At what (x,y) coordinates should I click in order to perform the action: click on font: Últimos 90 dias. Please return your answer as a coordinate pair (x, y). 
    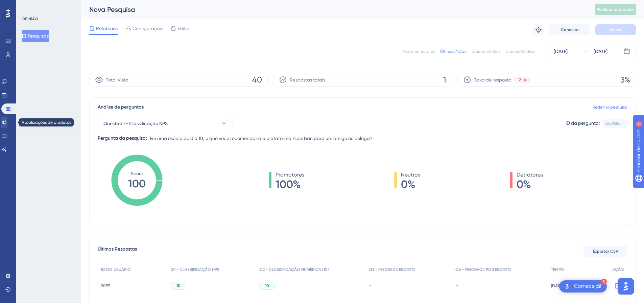
    Looking at the image, I should click on (520, 52).